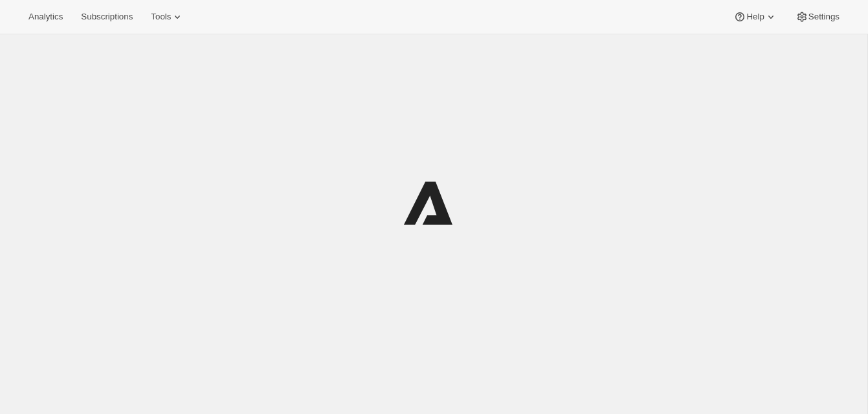 Image resolution: width=868 pixels, height=414 pixels. What do you see at coordinates (107, 17) in the screenshot?
I see `button: Subscriptions` at bounding box center [107, 17].